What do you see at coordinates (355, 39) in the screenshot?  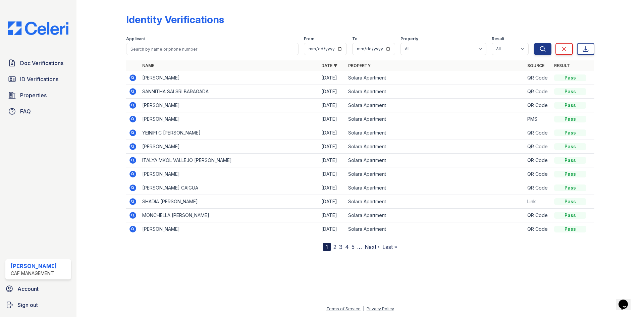 I see `label: To` at bounding box center [355, 39].